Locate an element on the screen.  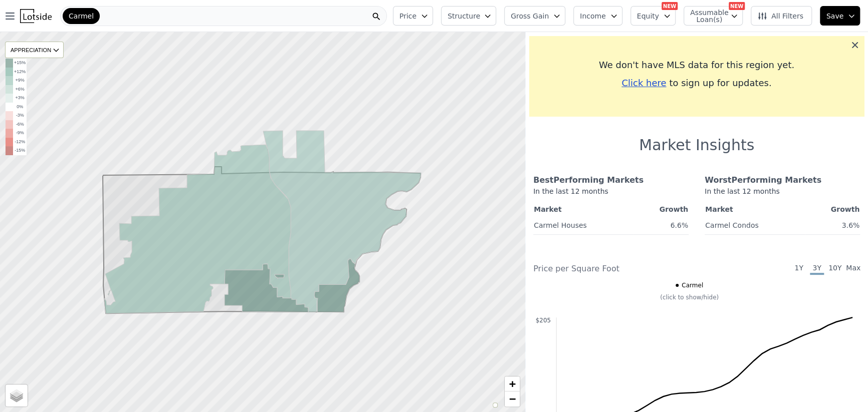
a: Carmel Houses is located at coordinates (560, 224).